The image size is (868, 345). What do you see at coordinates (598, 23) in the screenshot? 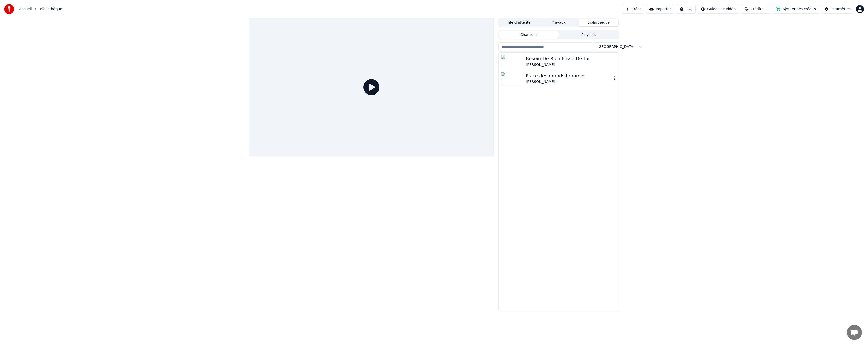
I see `button: Bibliothèque` at bounding box center [598, 23].